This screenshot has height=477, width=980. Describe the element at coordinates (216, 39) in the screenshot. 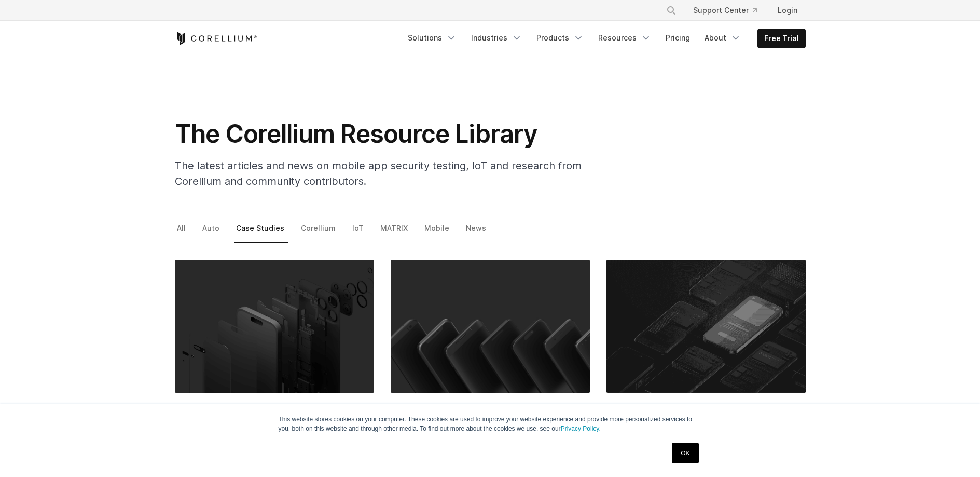

I see `a: Corellium Home` at that location.